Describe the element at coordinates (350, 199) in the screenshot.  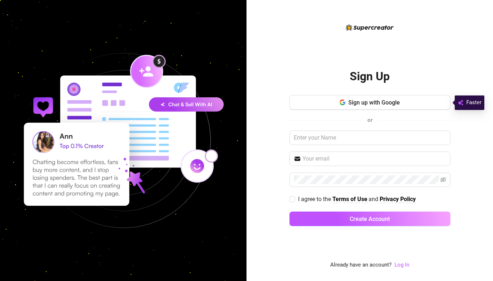
I see `strong: Terms of Use` at that location.